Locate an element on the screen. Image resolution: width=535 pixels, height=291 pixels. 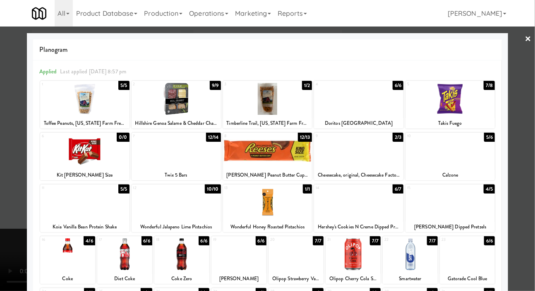
div: Hillshire Genoa Salame & Cheddar Charcuterie Board is located at coordinates (176, 123).